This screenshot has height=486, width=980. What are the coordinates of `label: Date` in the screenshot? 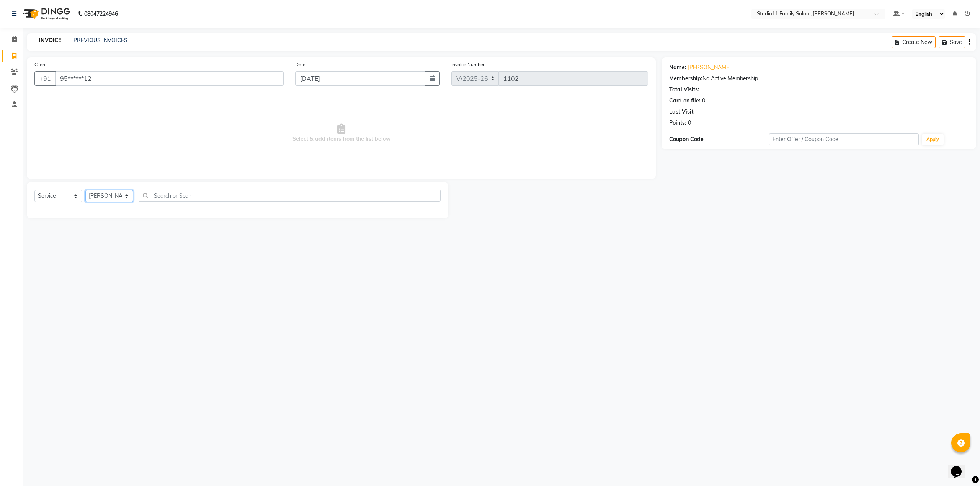 It's located at (300, 65).